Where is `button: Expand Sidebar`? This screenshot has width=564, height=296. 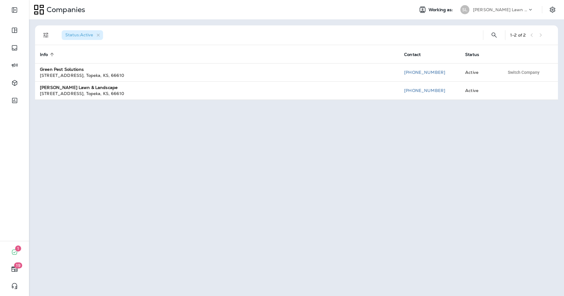
button: Expand Sidebar is located at coordinates (15, 10).